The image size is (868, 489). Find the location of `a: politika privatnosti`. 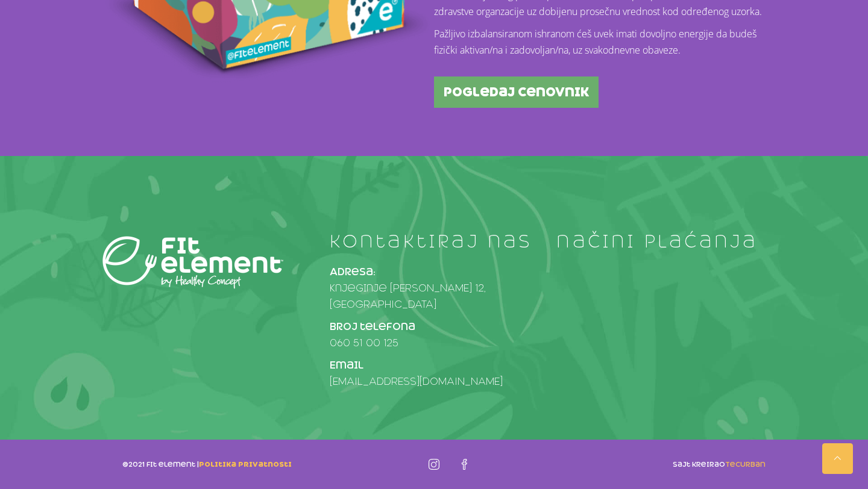

a: politika privatnosti is located at coordinates (245, 465).